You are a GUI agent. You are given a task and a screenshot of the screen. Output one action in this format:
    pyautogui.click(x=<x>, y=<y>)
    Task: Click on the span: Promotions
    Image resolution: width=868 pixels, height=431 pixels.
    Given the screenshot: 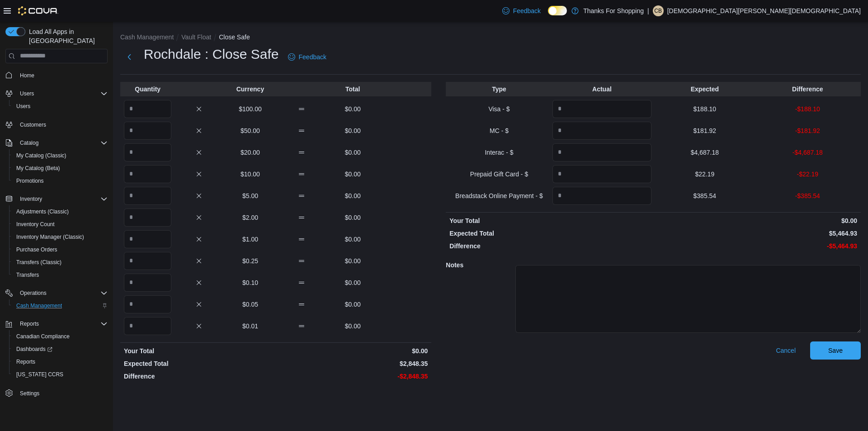 What is the action you would take?
    pyautogui.click(x=30, y=181)
    